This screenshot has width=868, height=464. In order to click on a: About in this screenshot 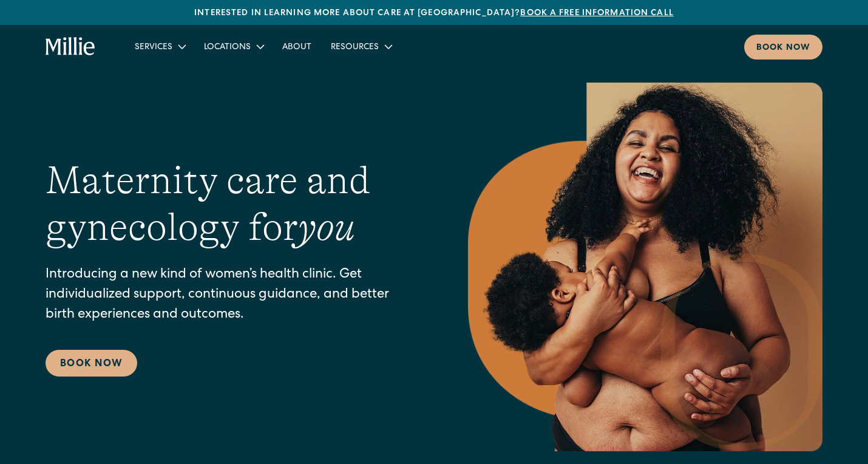, I will do `click(296, 46)`.